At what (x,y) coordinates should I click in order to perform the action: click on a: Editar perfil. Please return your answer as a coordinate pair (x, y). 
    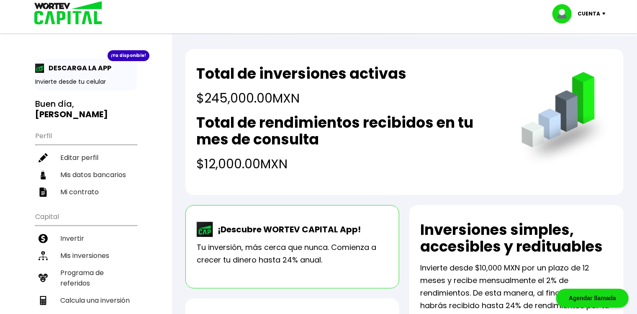
    Looking at the image, I should click on (86, 157).